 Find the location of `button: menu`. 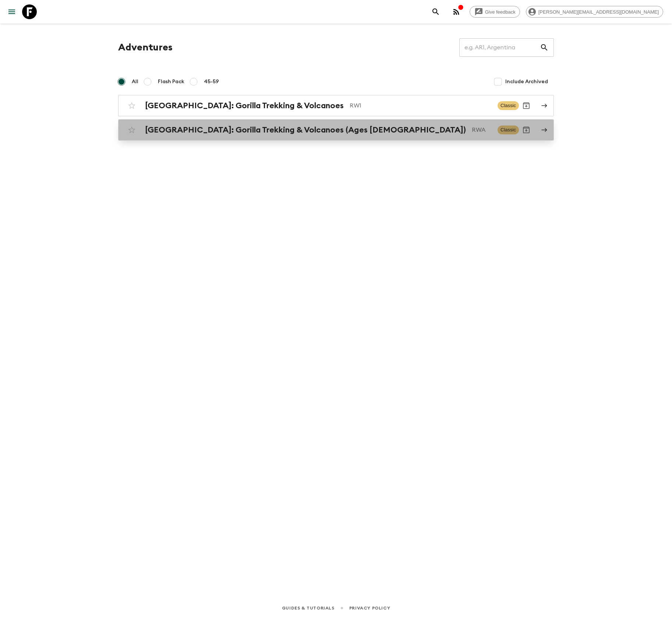

button: menu is located at coordinates (12, 12).